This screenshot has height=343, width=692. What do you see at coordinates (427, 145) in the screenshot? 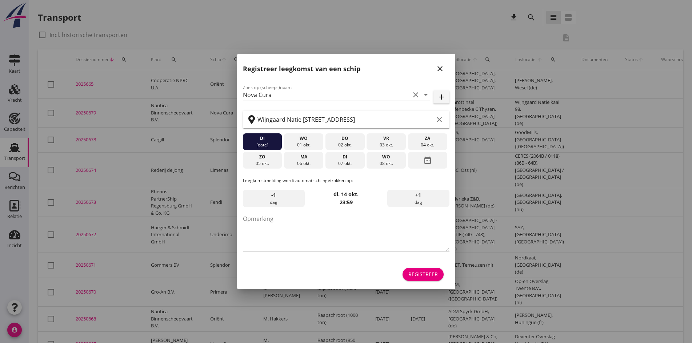
I see `div: 04 okt.` at bounding box center [427, 145].